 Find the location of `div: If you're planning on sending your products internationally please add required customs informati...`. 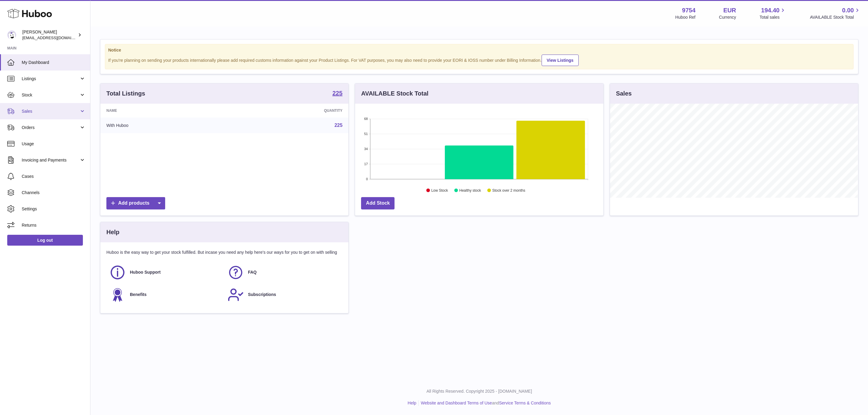

div: If you're planning on sending your products internationally please add required customs informati... is located at coordinates (480, 60).